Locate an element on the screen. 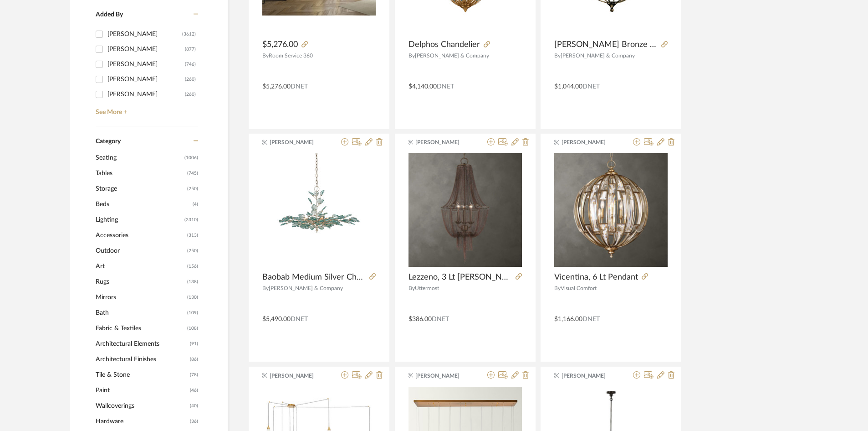 Image resolution: width=868 pixels, height=431 pixels. span: Architectural Elements is located at coordinates (142, 343).